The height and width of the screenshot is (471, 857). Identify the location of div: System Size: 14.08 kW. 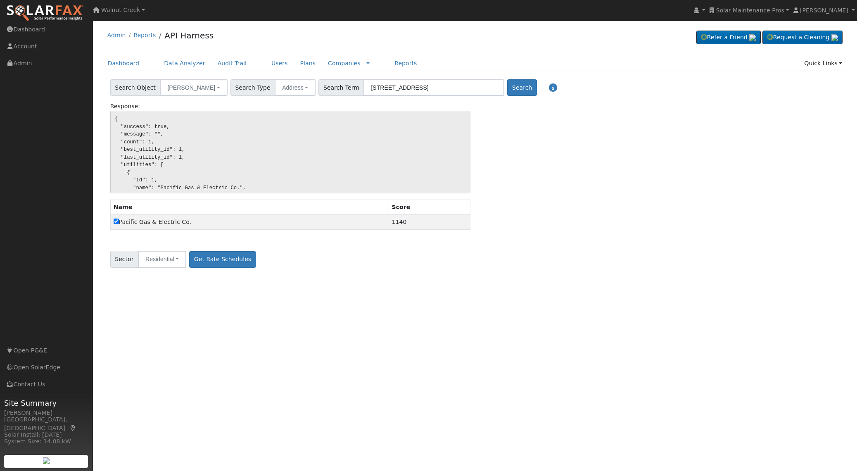
(46, 441).